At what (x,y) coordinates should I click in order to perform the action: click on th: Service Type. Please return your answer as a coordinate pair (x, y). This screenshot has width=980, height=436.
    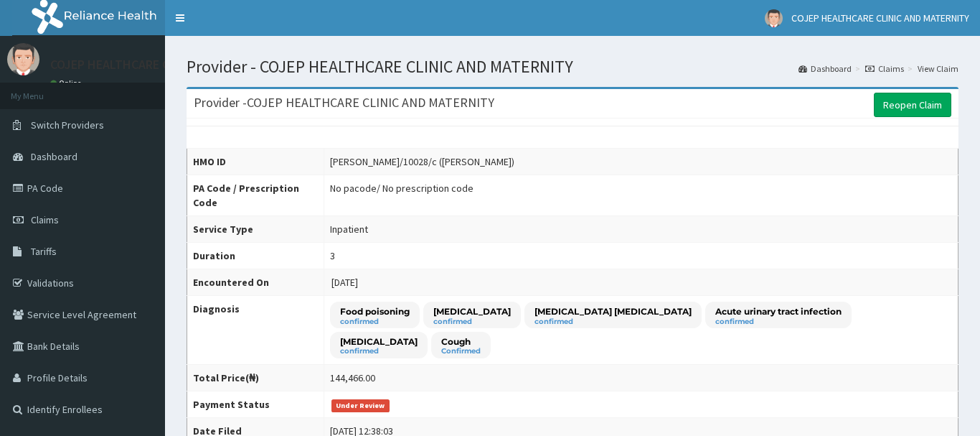
    Looking at the image, I should click on (255, 229).